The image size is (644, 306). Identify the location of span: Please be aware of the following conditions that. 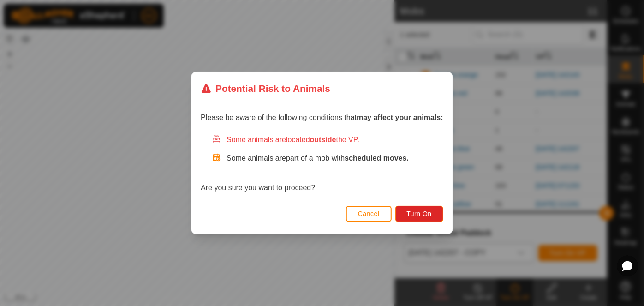
(322, 118).